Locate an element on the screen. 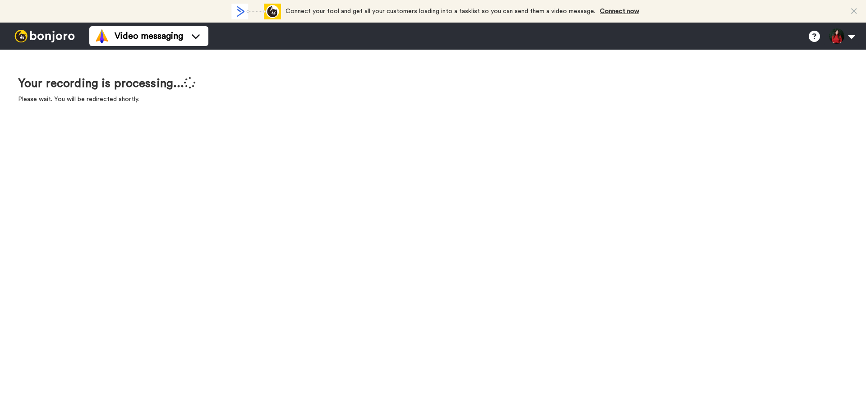  h1: Your recording is processing... is located at coordinates (107, 83).